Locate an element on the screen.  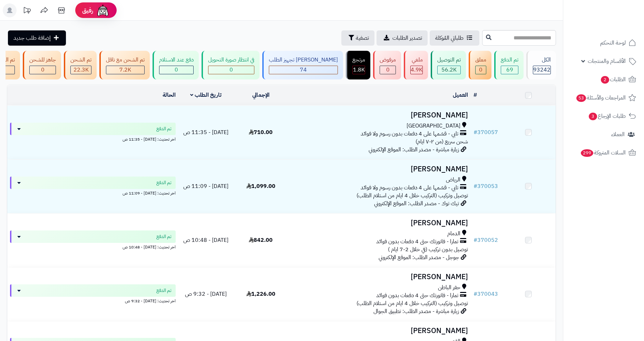
div: تم الشحن مع ناقل is located at coordinates (125, 60).